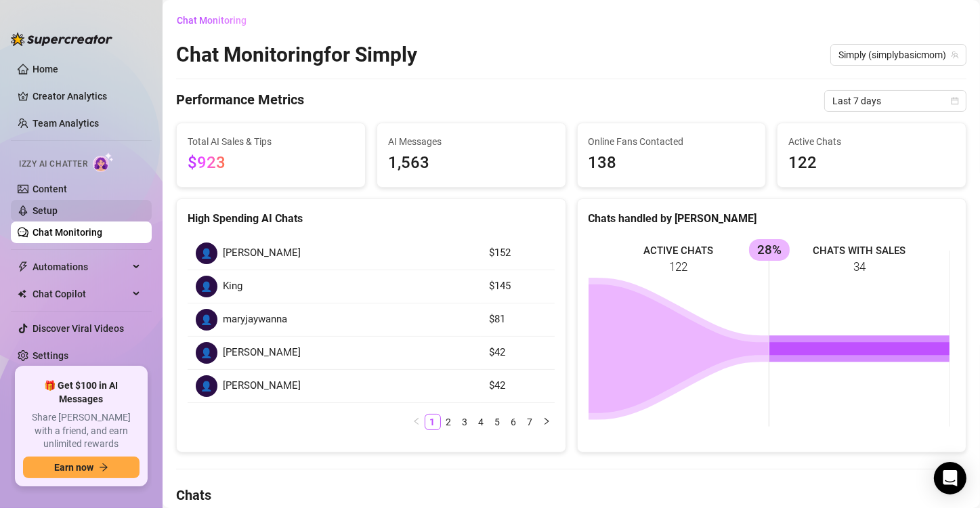 Image resolution: width=980 pixels, height=508 pixels. What do you see at coordinates (955, 101) in the screenshot?
I see `span: calendar` at bounding box center [955, 101].